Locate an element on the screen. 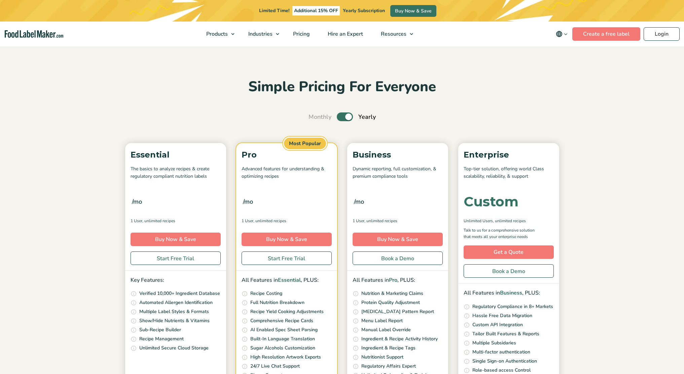 Image resolution: width=684 pixels, height=374 pixels. p: Hassle Free Data Migration is located at coordinates (502, 315).